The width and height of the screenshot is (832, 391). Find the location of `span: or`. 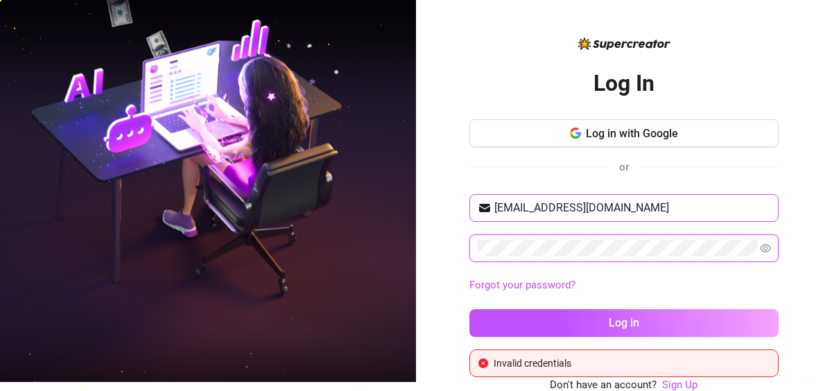

span: or is located at coordinates (624, 167).